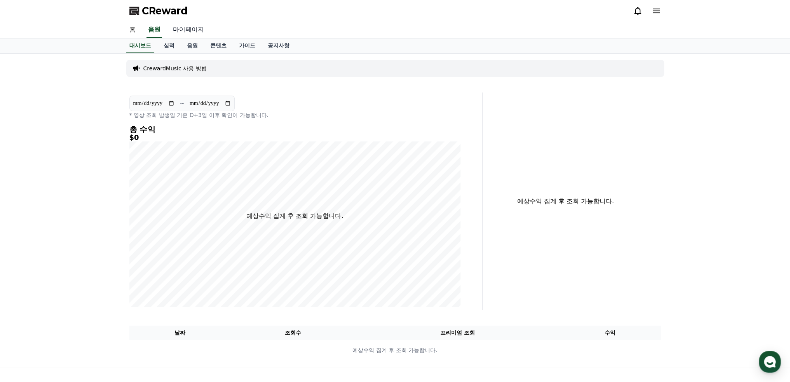  What do you see at coordinates (188, 30) in the screenshot?
I see `a: 마이페이지` at bounding box center [188, 30].